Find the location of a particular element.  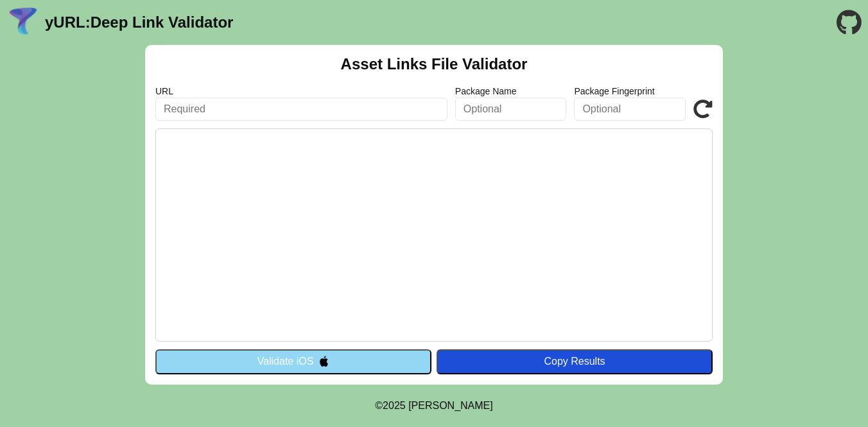

button: Copy Results is located at coordinates (575, 362).